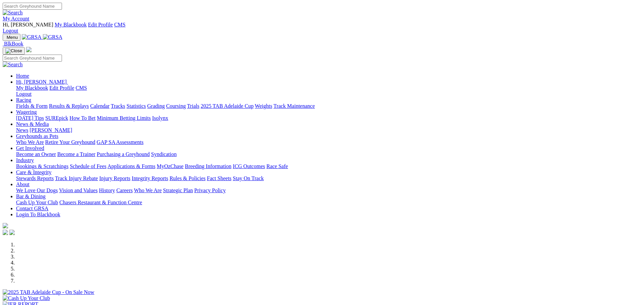 The image size is (638, 305). Describe the element at coordinates (37, 190) in the screenshot. I see `a: We Love Our Dogs` at that location.